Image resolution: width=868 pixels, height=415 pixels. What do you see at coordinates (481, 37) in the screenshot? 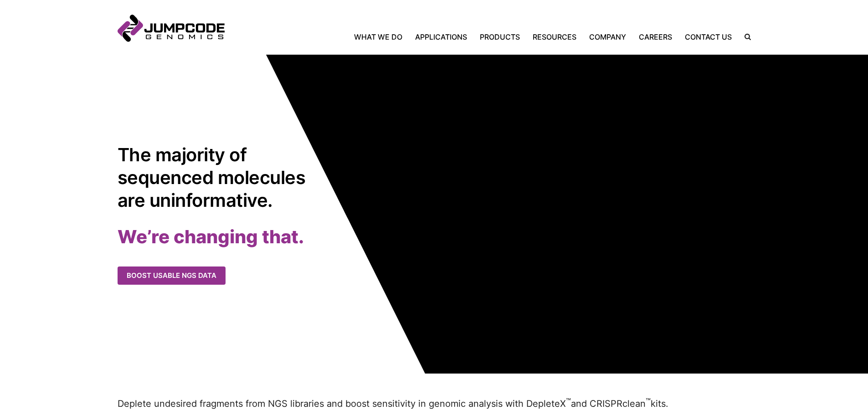
I see `nav: Primary Navigation` at bounding box center [481, 37].